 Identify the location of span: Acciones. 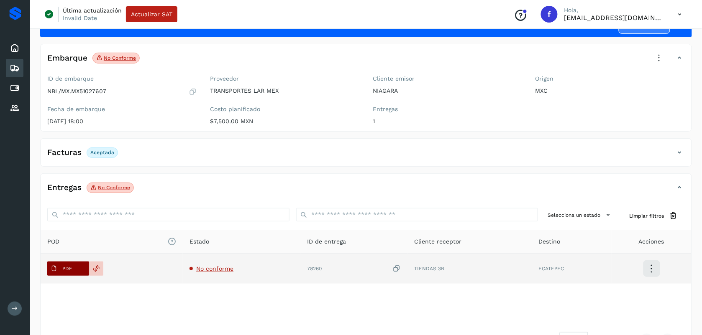
(651, 242).